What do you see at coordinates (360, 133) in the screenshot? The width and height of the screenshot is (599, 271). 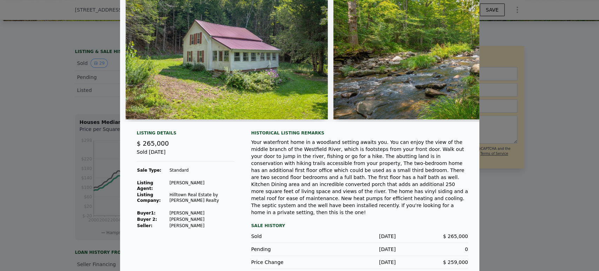 I see `div: Historical Listing remarks` at bounding box center [360, 133].